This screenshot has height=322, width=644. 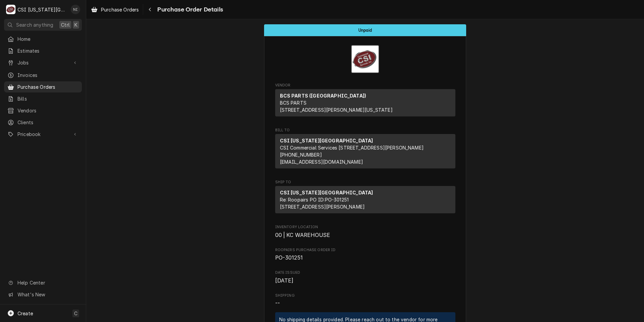 What do you see at coordinates (365, 182) in the screenshot?
I see `span: Ship To` at bounding box center [365, 182].